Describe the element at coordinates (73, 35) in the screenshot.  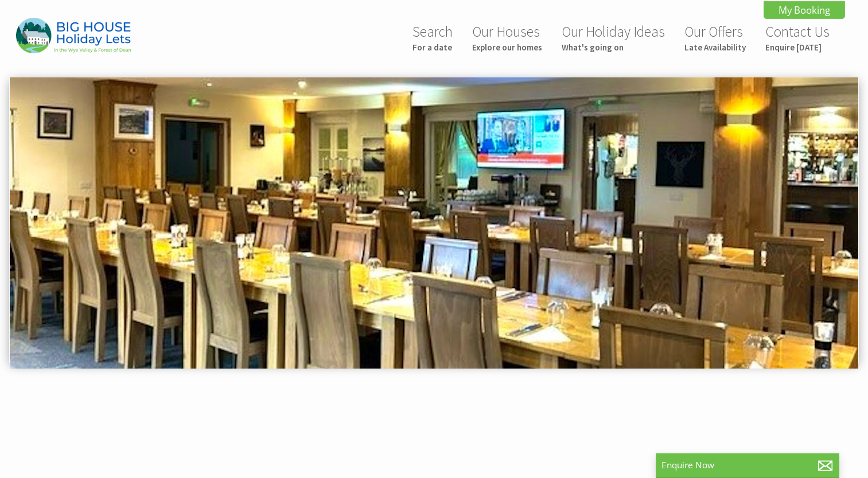
I see `img: Big House Holiday Lets` at that location.